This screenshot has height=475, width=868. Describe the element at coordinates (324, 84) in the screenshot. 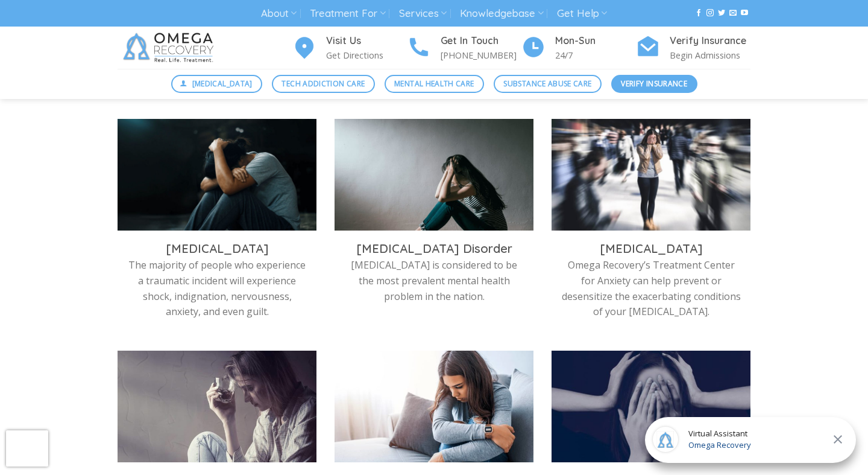

I see `a: Tech Addiction Care` at that location.